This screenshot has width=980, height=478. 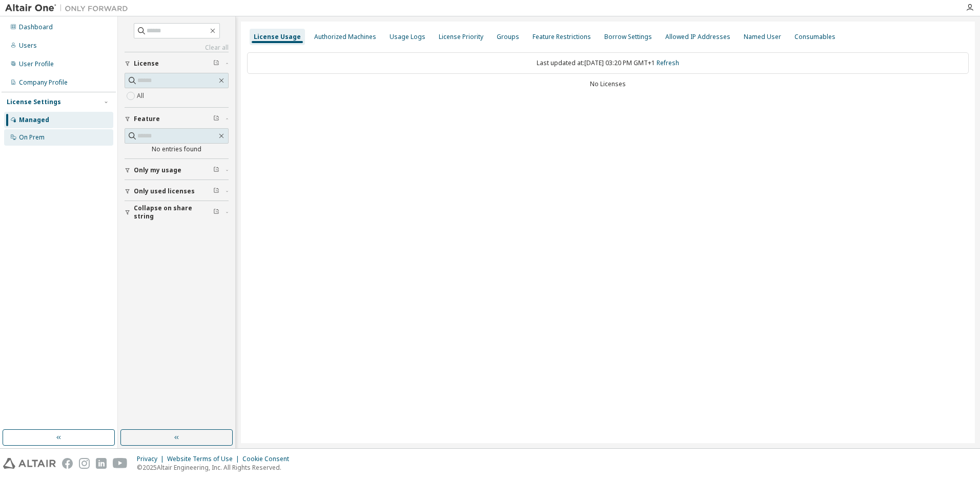 I want to click on div: Managed, so click(x=34, y=120).